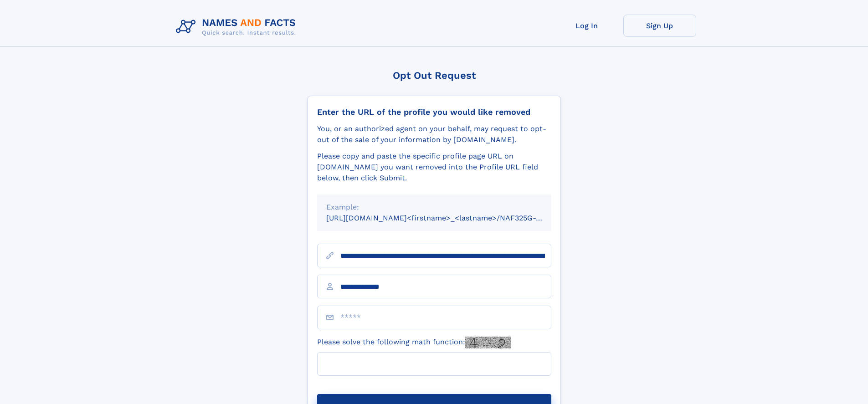 Image resolution: width=868 pixels, height=404 pixels. What do you see at coordinates (660, 26) in the screenshot?
I see `a: Sign Up` at bounding box center [660, 26].